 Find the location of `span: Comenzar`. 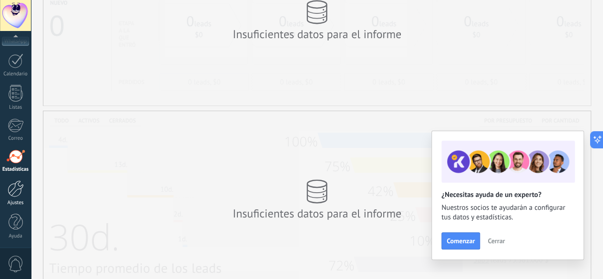

span: Comenzar is located at coordinates (460, 241).